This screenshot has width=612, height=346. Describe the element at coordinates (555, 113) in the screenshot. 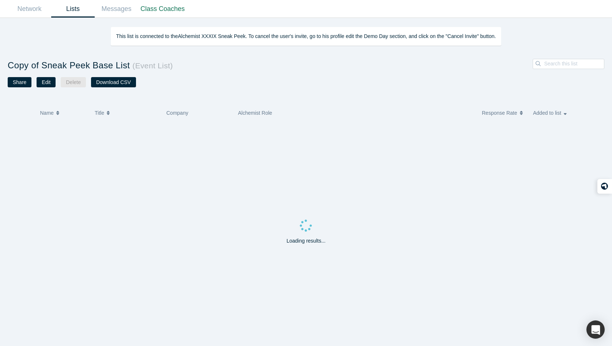

I see `button: Added to list` at that location.